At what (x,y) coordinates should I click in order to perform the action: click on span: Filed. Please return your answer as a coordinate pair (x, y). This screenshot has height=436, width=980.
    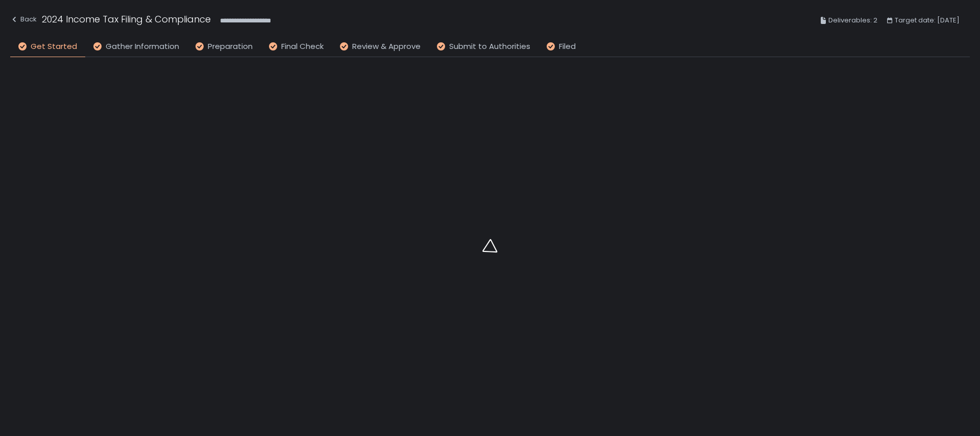
    Looking at the image, I should click on (567, 46).